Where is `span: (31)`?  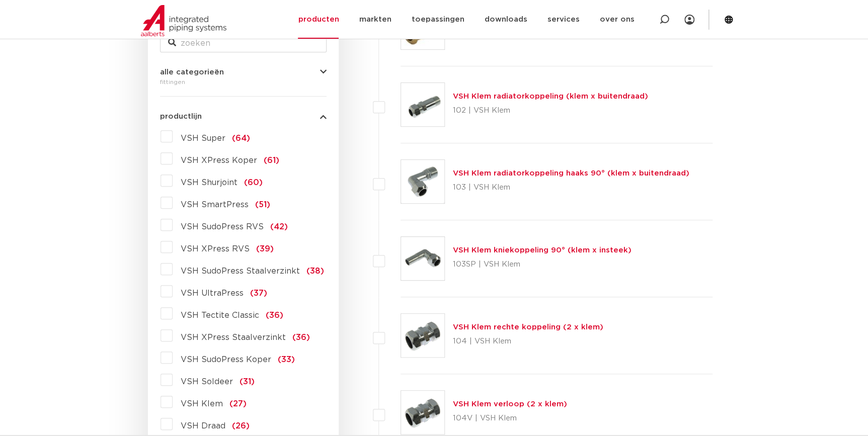
span: (31) is located at coordinates (248, 382).